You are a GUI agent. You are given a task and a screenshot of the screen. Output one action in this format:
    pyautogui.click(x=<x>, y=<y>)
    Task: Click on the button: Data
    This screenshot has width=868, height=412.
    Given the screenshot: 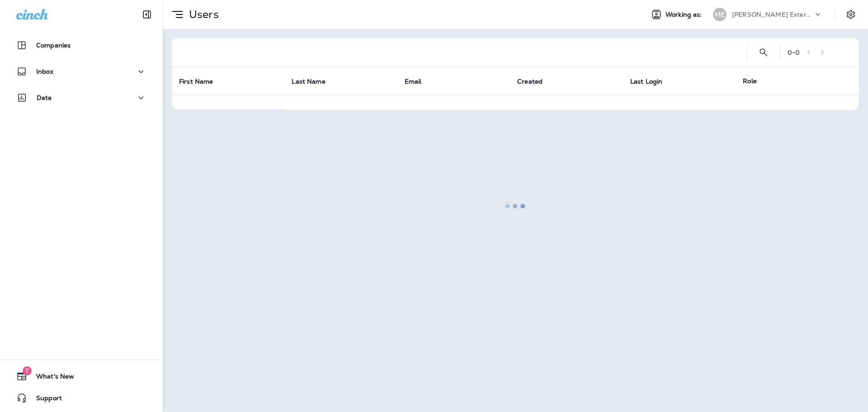 What is the action you would take?
    pyautogui.click(x=82, y=98)
    